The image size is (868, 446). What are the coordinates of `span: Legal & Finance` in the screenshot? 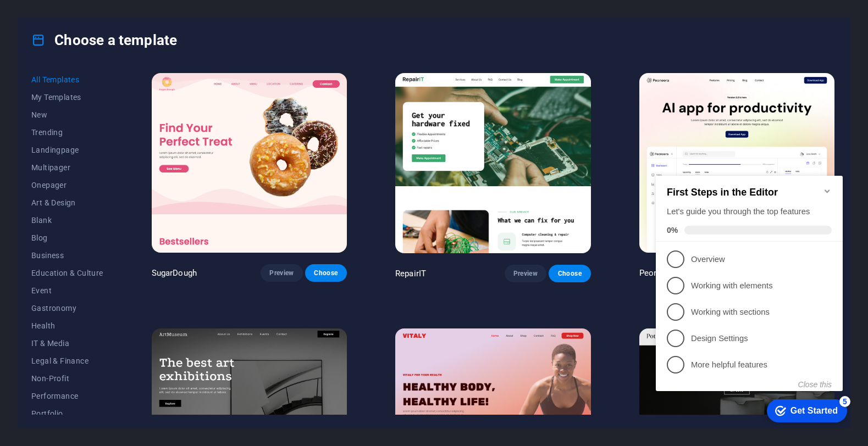 It's located at (67, 361).